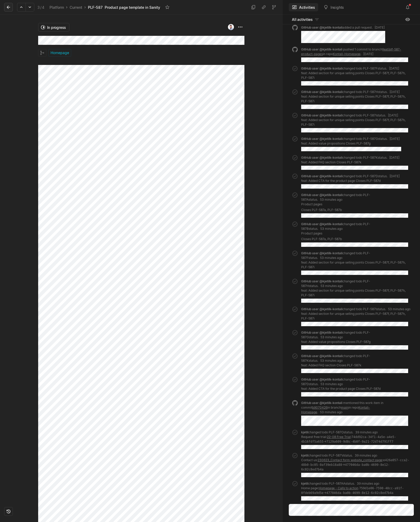  Describe the element at coordinates (132, 7) in the screenshot. I see `div: Product page template in Sanity` at that location.